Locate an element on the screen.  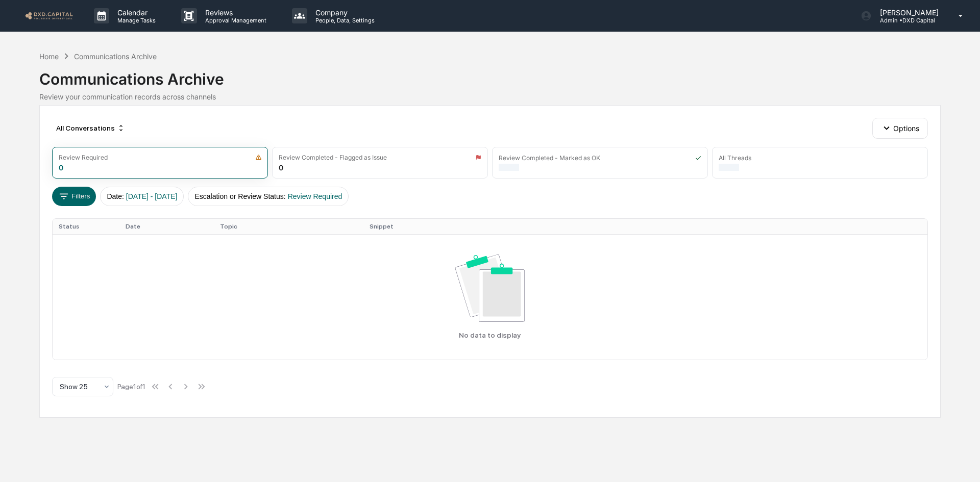
p: People, Data, Settings is located at coordinates (343, 21).